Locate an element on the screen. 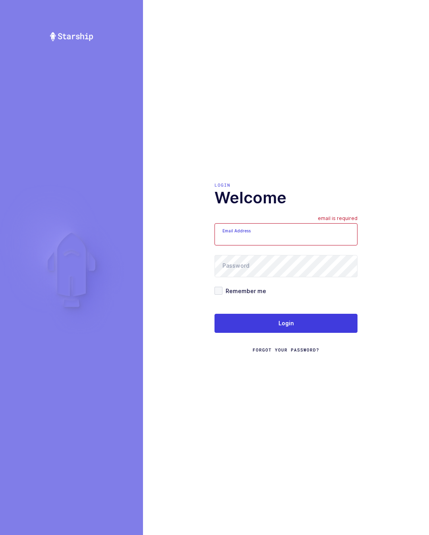 This screenshot has width=429, height=535. div: email is required is located at coordinates (338, 219).